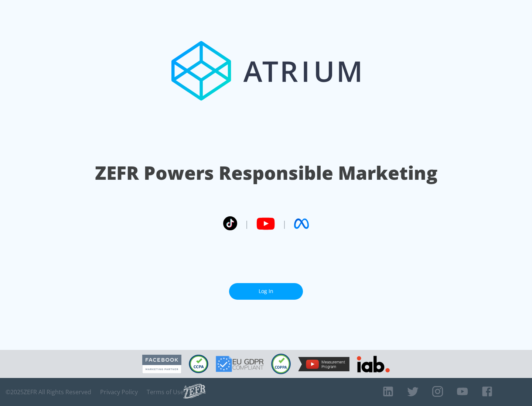 Image resolution: width=532 pixels, height=406 pixels. Describe the element at coordinates (266, 291) in the screenshot. I see `a: Log In` at that location.